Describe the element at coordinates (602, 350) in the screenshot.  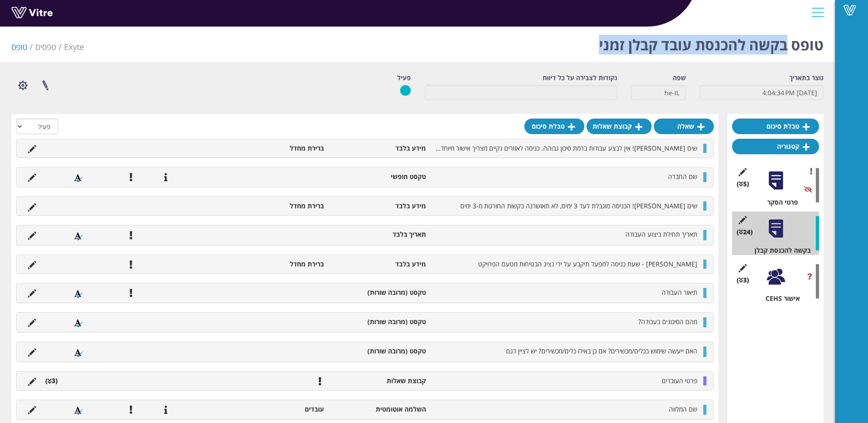
I see `span: האם ייעשה שימוש בכלים/מכשירים? אם כן באילו כלים/מכשירים? יש לציין דגם` at that location.